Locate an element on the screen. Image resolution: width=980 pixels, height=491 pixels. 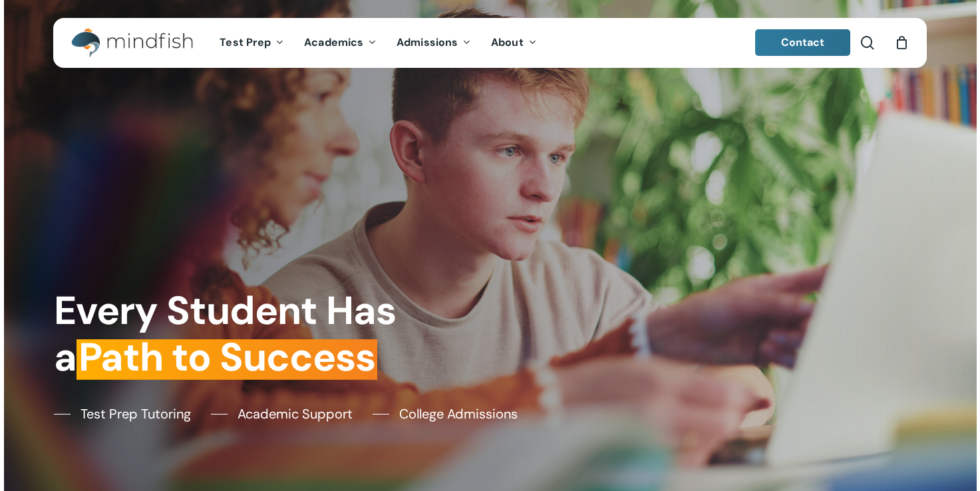
a: College Admissions is located at coordinates (445, 414).